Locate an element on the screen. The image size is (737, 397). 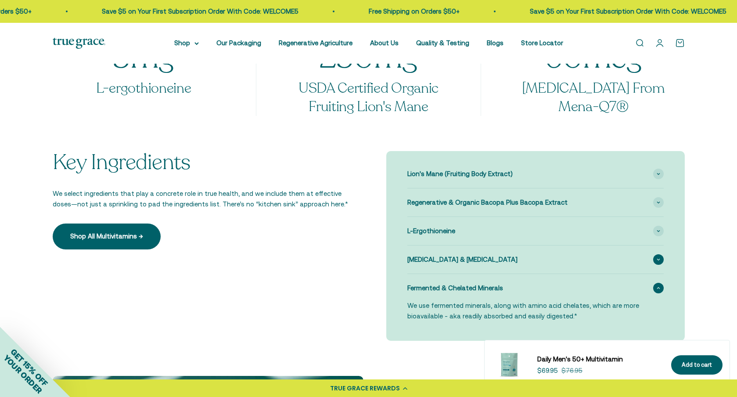
a: Regenerative Agriculture is located at coordinates (315, 43).